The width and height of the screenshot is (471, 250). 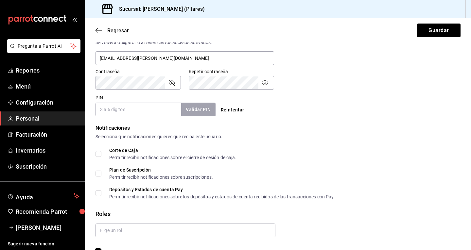 What do you see at coordinates (44, 46) in the screenshot?
I see `button: Pregunta a Parrot AI` at bounding box center [44, 46].